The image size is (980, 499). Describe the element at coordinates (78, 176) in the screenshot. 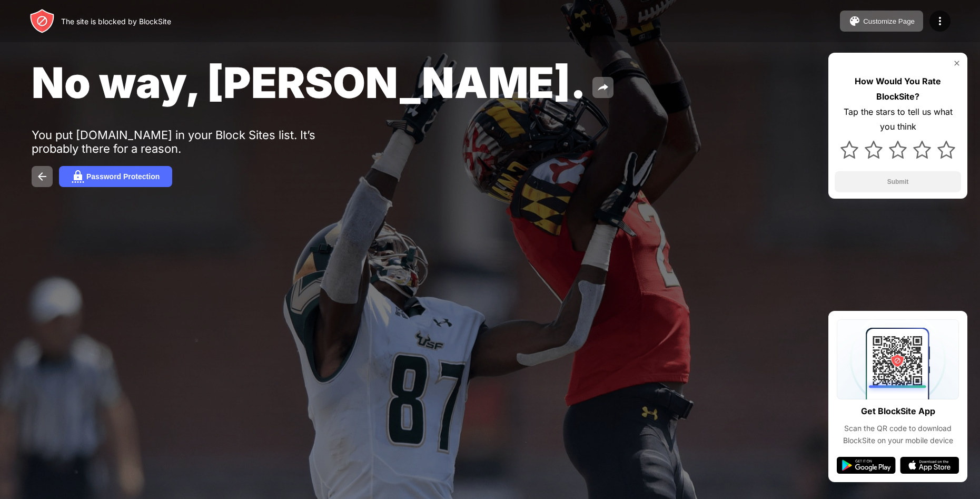

I see `img: password.svg` at that location.